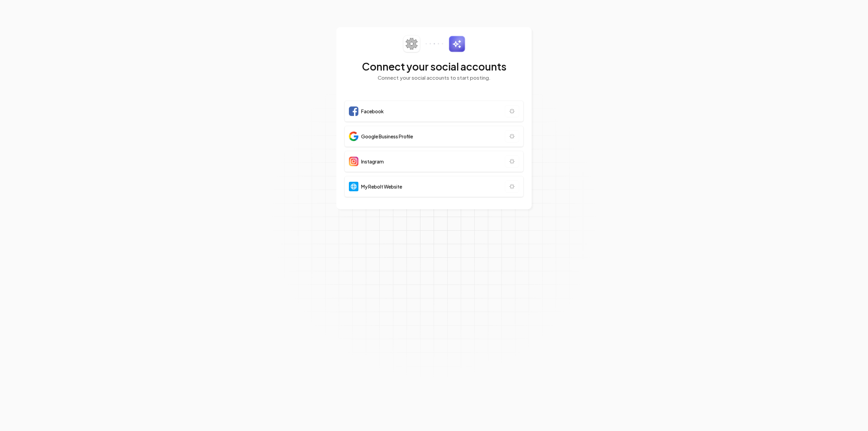 The width and height of the screenshot is (868, 431). I want to click on span: Google Business Profile, so click(387, 136).